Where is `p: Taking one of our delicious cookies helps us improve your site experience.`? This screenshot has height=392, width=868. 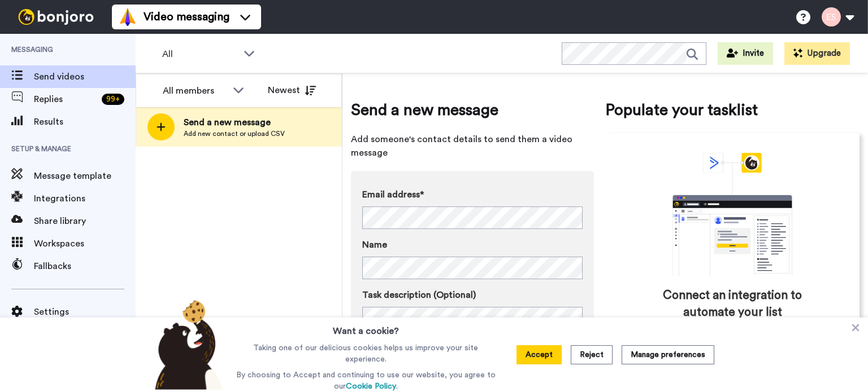 p: Taking one of our delicious cookies helps us improve your site experience. is located at coordinates (365, 354).